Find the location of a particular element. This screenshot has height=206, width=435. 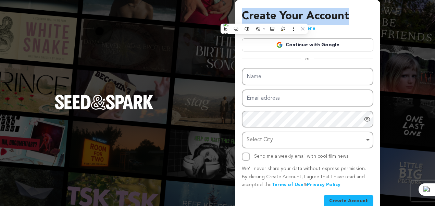

img: website_grey.svg is located at coordinates (14, 21).